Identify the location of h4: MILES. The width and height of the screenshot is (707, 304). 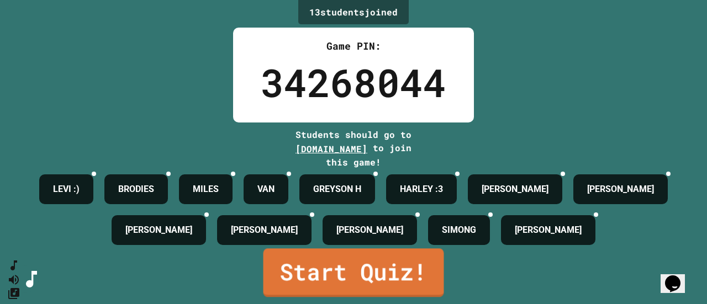
(205, 189).